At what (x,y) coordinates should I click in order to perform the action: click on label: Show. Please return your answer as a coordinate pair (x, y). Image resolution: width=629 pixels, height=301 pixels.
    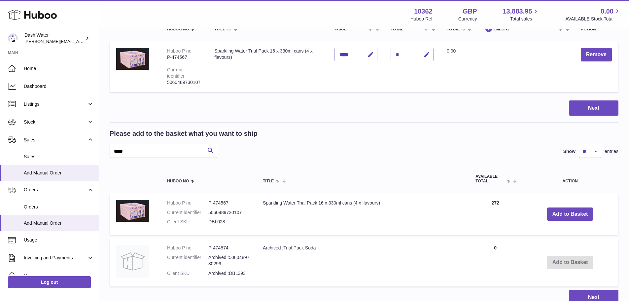
    Looking at the image, I should click on (569, 151).